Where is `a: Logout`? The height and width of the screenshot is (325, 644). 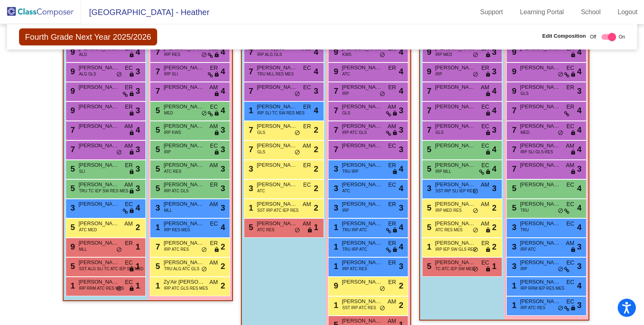 a: Logout is located at coordinates (627, 12).